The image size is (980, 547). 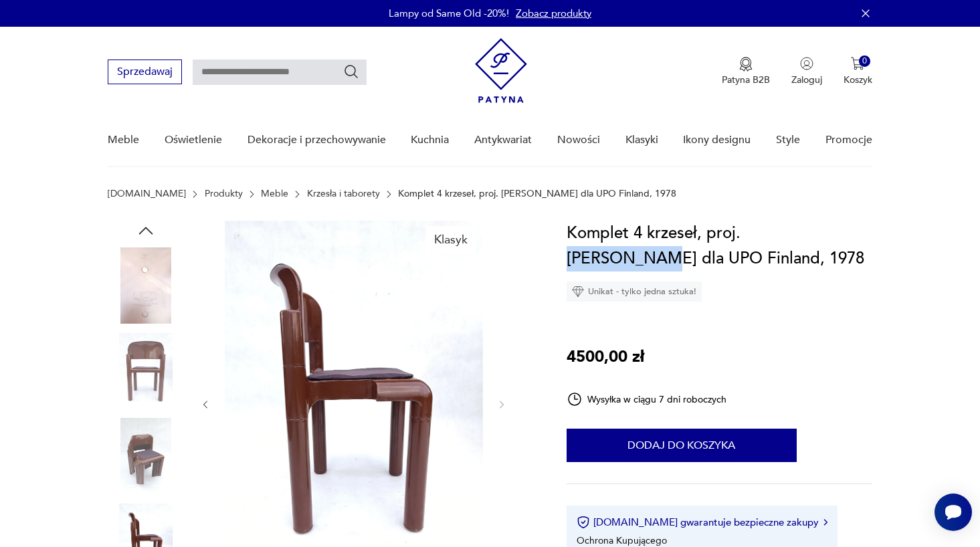 What do you see at coordinates (788, 140) in the screenshot?
I see `a: Style` at bounding box center [788, 140].